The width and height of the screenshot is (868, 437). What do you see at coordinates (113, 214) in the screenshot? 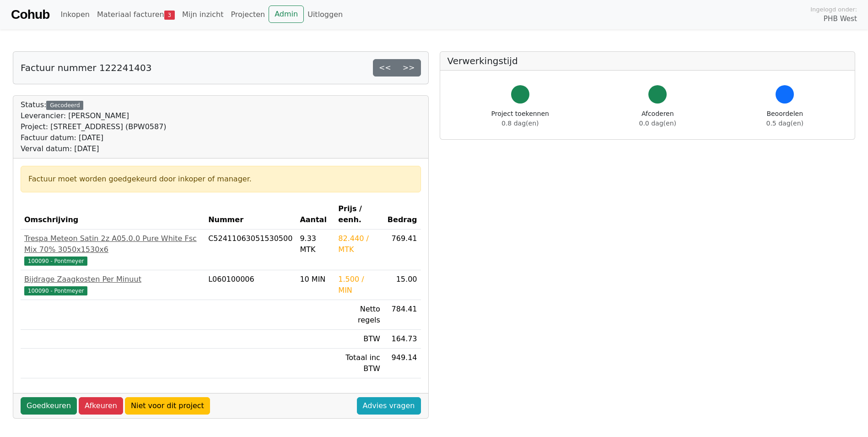
I see `th: Omschrijving` at bounding box center [113, 214].